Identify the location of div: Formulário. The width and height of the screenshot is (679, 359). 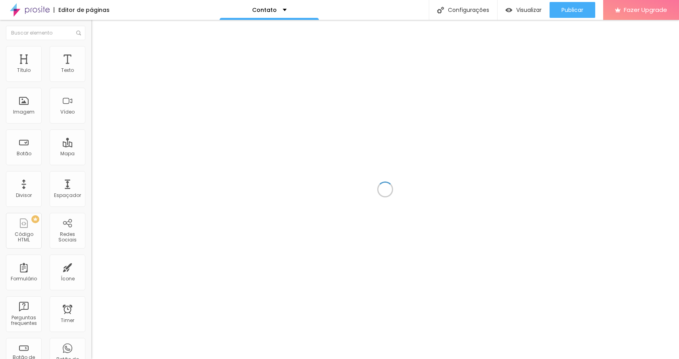
(24, 279).